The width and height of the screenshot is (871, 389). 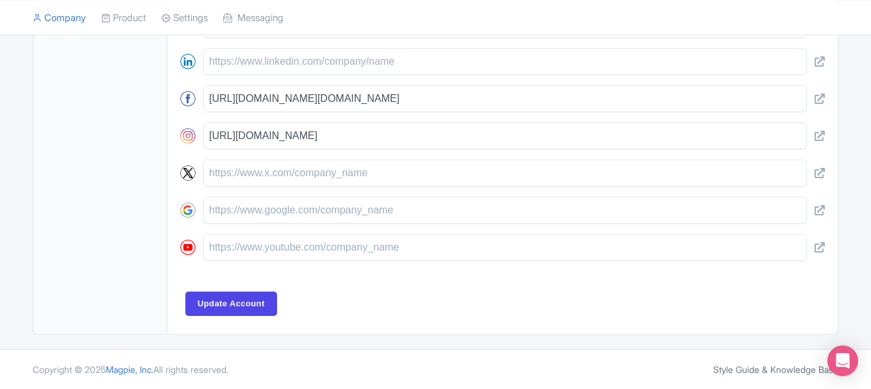 What do you see at coordinates (231, 304) in the screenshot?
I see `input: Update Account` at bounding box center [231, 304].